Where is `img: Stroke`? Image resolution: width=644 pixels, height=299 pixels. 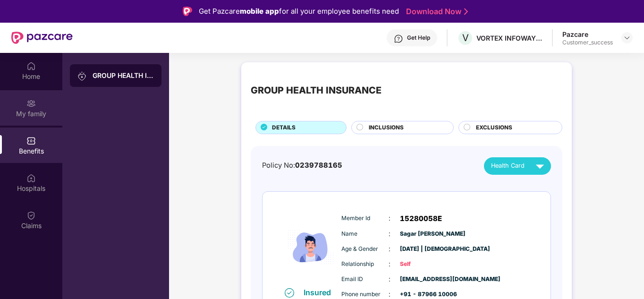
img: Stroke is located at coordinates (466, 12).